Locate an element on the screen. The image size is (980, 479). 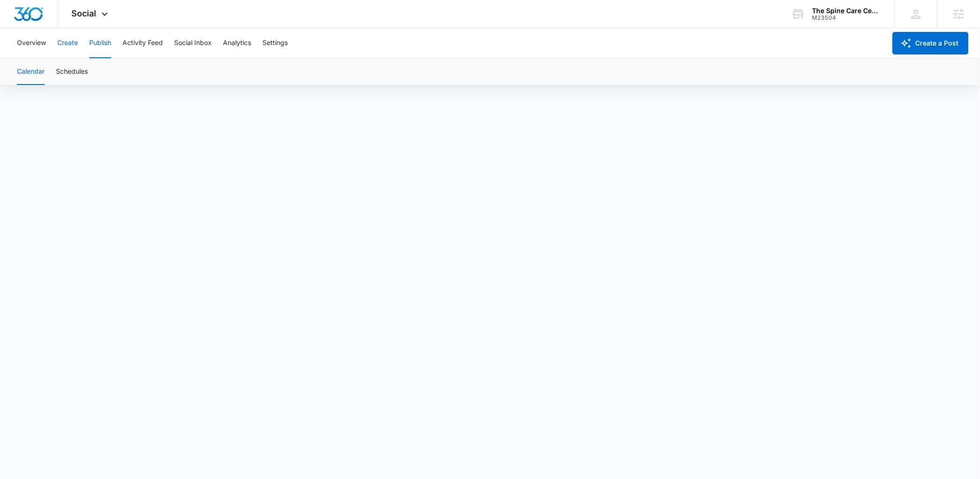
button: Create a Post is located at coordinates (931, 43).